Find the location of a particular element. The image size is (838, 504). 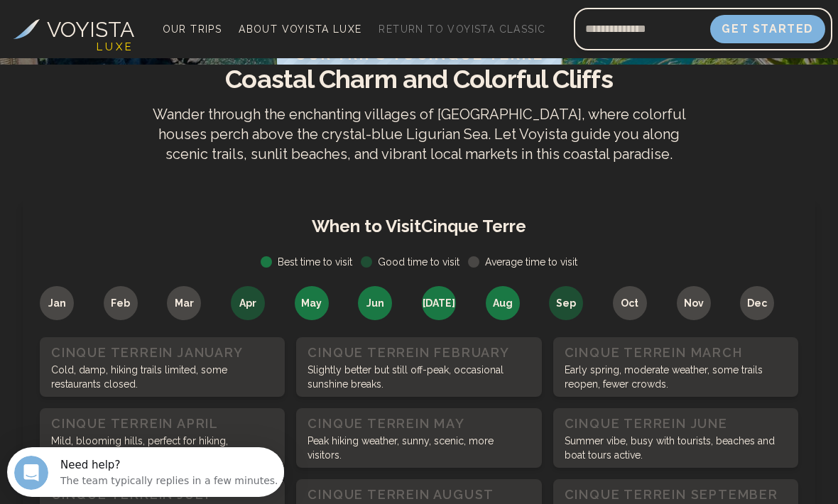

a: VOYISTA is located at coordinates (74, 29).